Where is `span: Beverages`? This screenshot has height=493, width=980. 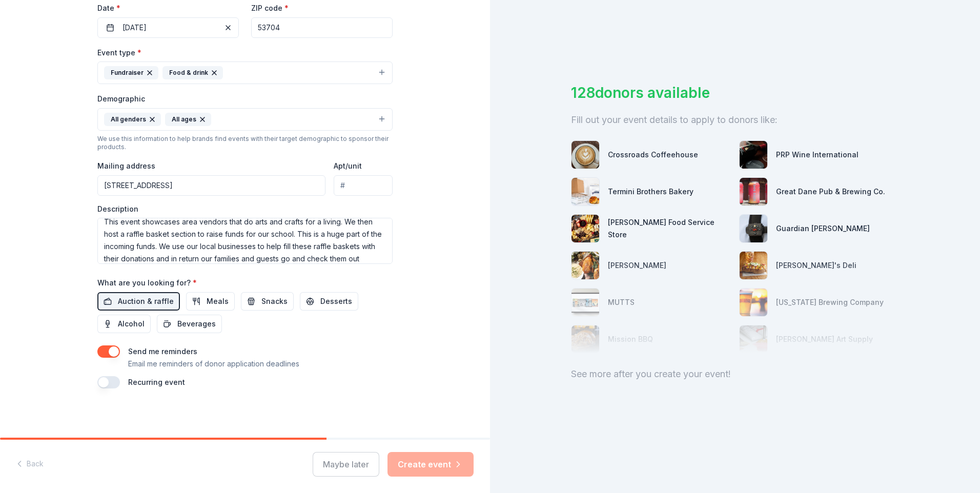
span: Beverages is located at coordinates (196, 324).